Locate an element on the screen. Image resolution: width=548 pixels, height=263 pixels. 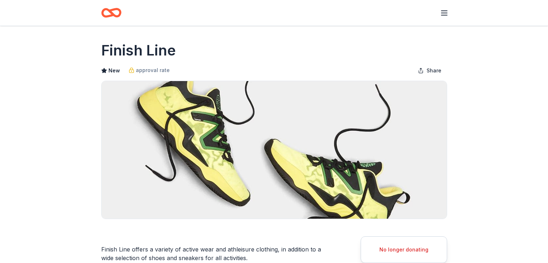
a: Home is located at coordinates (111, 13).